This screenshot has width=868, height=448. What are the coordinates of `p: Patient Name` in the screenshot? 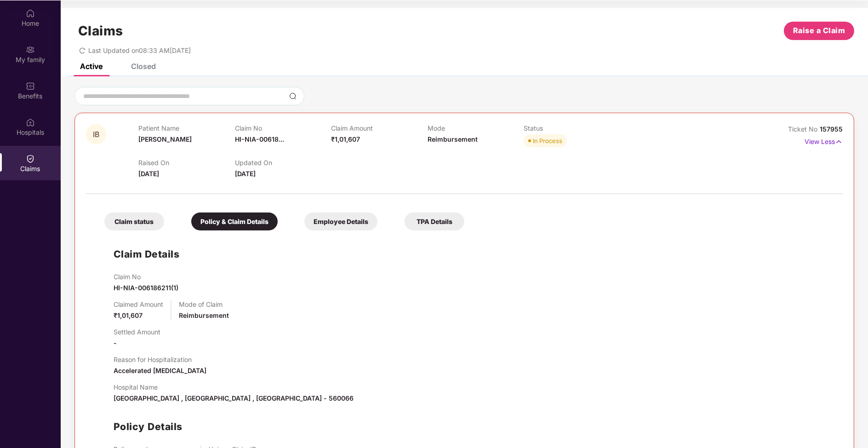 It's located at (187, 128).